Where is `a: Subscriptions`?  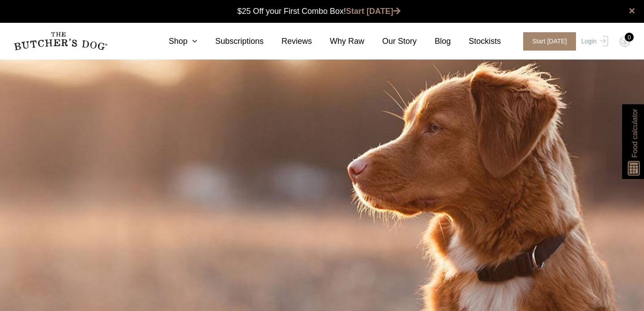
a: Subscriptions is located at coordinates (231, 41).